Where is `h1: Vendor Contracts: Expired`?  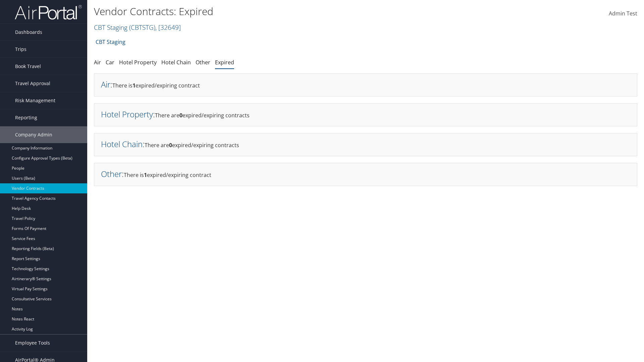
h1: Vendor Contracts: Expired is located at coordinates (275, 11).